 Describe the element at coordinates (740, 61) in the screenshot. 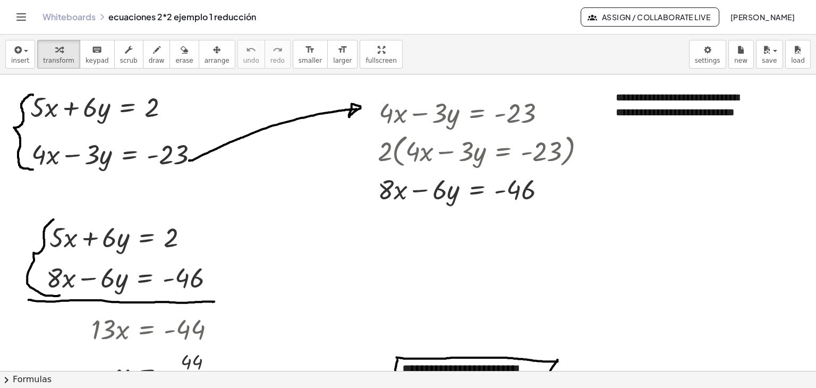

I see `span: new` at that location.